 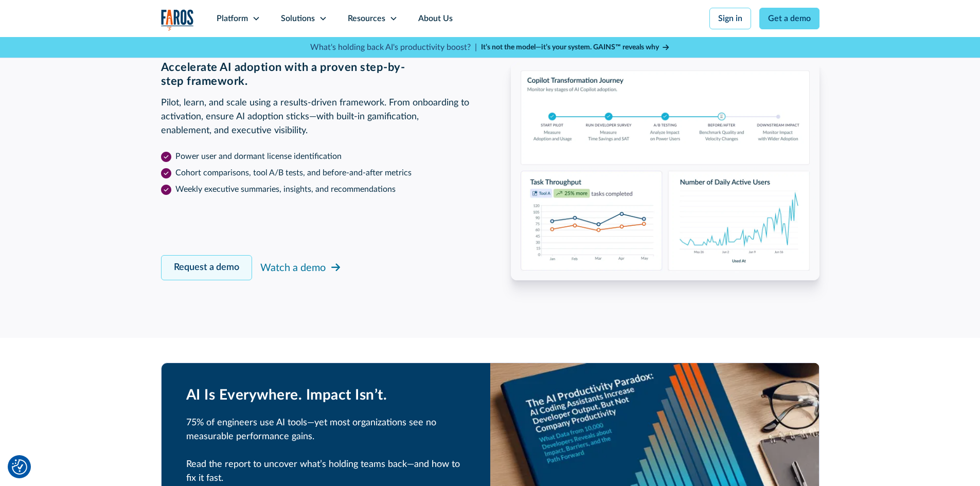 What do you see at coordinates (393, 47) in the screenshot?
I see `p: What's holding back AI's productivity boost? |` at bounding box center [393, 47].